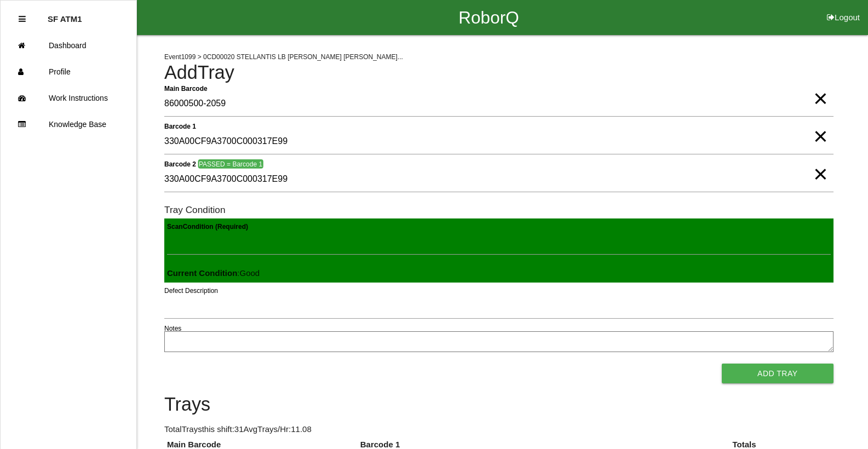 This screenshot has width=868, height=449. I want to click on input: Required, so click(499, 104).